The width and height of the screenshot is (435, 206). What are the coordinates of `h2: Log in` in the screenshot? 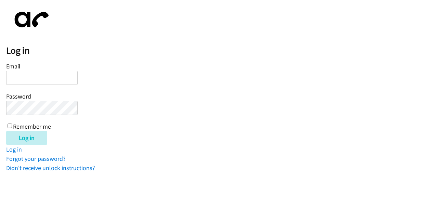 It's located at (221, 51).